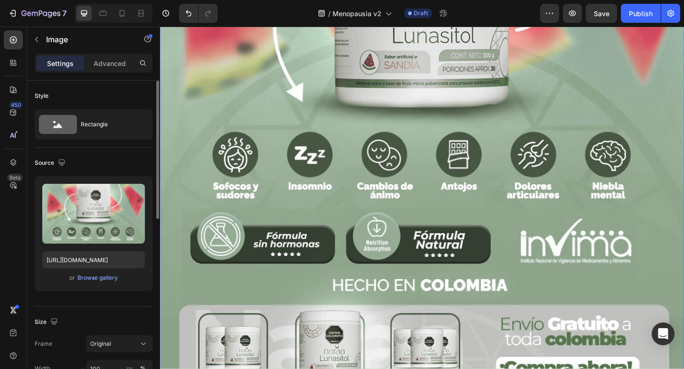 The image size is (684, 369). What do you see at coordinates (60, 63) in the screenshot?
I see `p: Settings` at bounding box center [60, 63].